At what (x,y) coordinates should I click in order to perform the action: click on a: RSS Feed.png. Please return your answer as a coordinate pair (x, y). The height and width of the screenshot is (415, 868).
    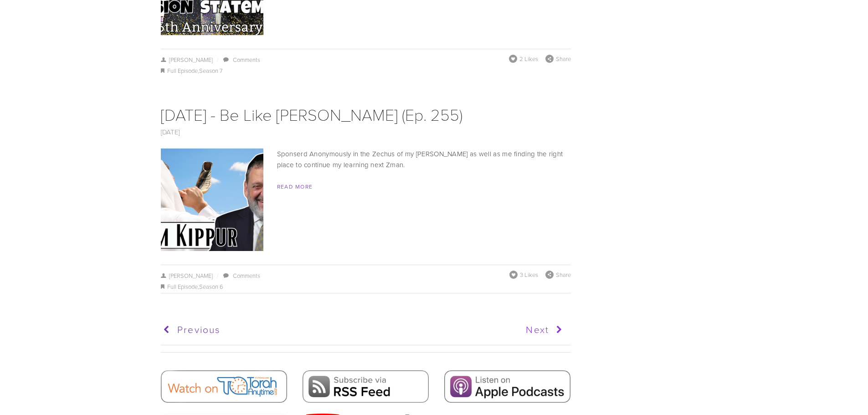
    Looking at the image, I should click on (366, 386).